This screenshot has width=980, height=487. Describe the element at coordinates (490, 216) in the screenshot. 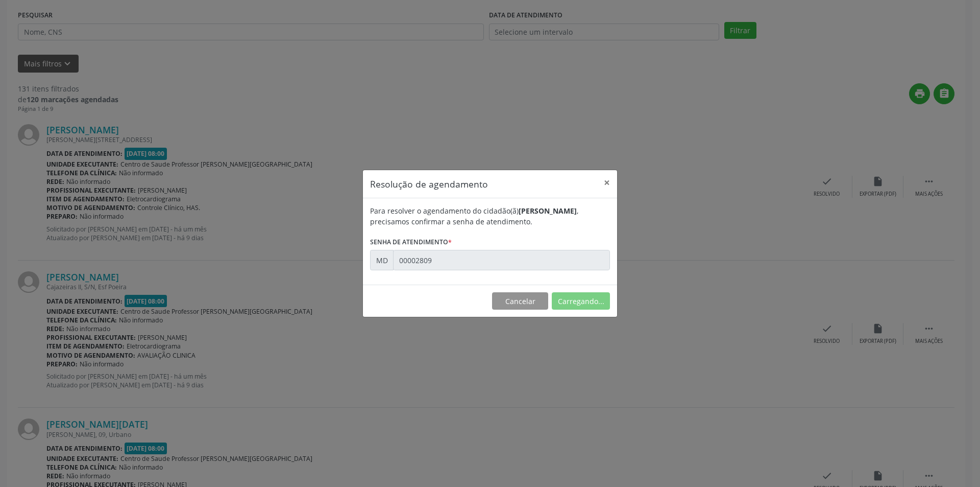

I see `div: Para resolver o agendamento do cidadão(ã) , precisamos confirmar a senha de atendimento.` at that location.